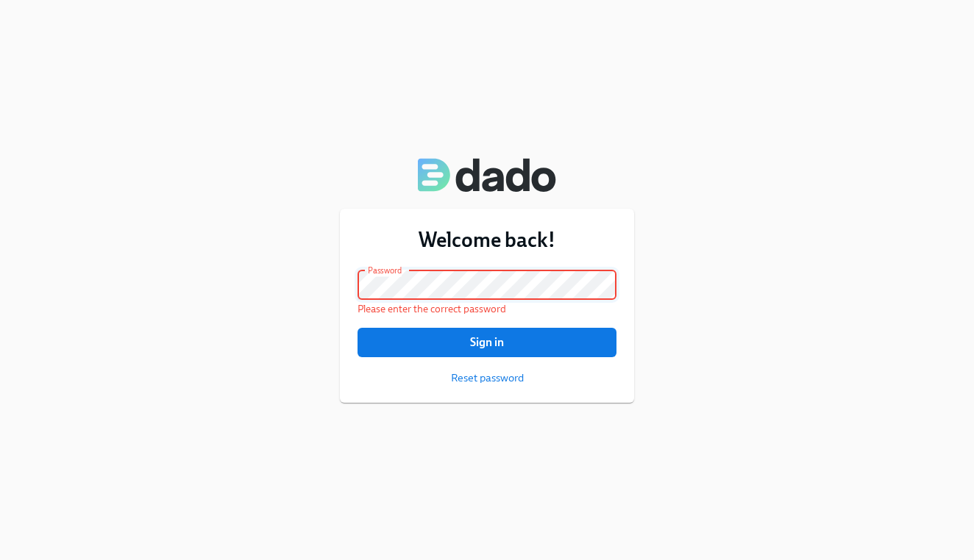 Image resolution: width=974 pixels, height=560 pixels. What do you see at coordinates (487, 342) in the screenshot?
I see `button: Sign in` at bounding box center [487, 342].